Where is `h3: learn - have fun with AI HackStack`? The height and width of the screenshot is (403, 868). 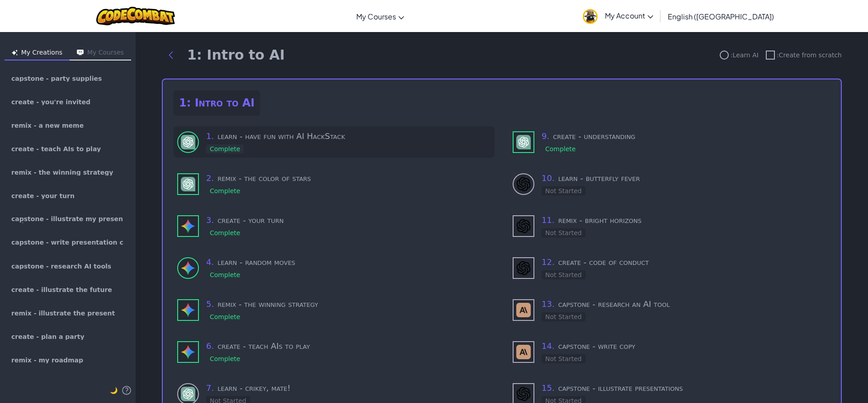 h3: learn - have fun with AI HackStack is located at coordinates (349, 136).